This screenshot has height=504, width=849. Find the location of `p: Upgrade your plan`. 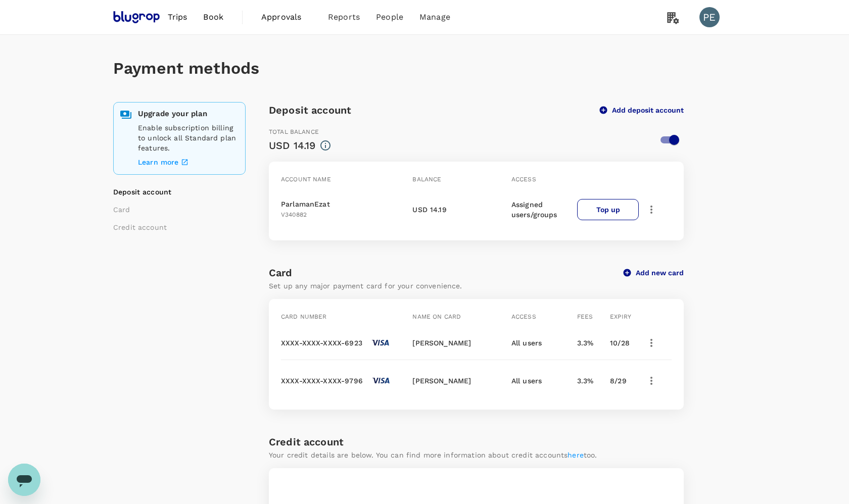

p: Upgrade your plan is located at coordinates (189, 114).